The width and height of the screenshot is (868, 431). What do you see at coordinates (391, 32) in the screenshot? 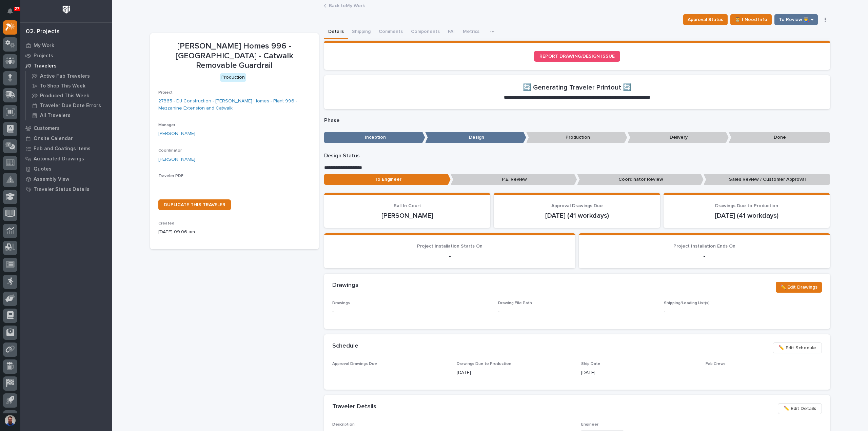
I see `button: Comments` at bounding box center [391, 32].